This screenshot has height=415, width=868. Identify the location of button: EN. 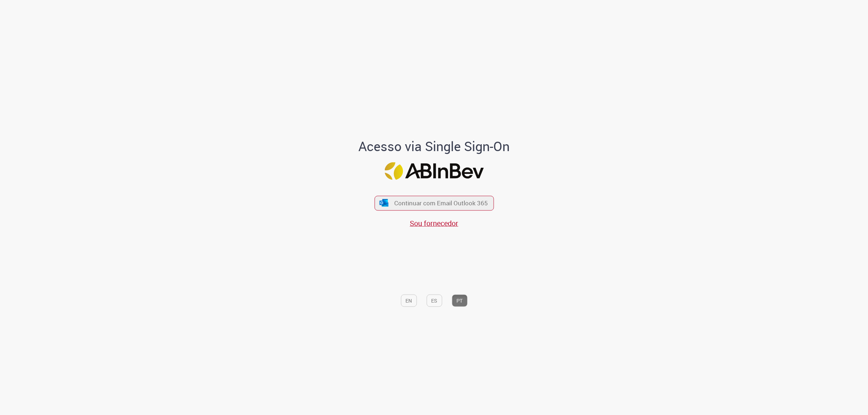
(409, 300).